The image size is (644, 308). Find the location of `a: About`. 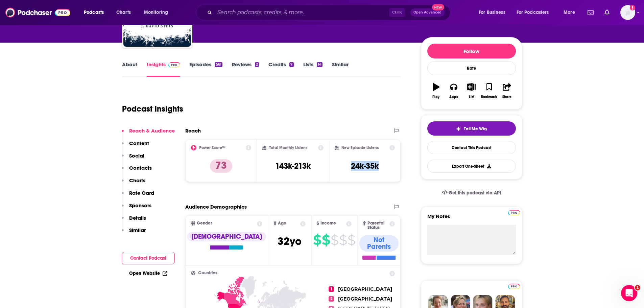

a: About is located at coordinates (130, 69).